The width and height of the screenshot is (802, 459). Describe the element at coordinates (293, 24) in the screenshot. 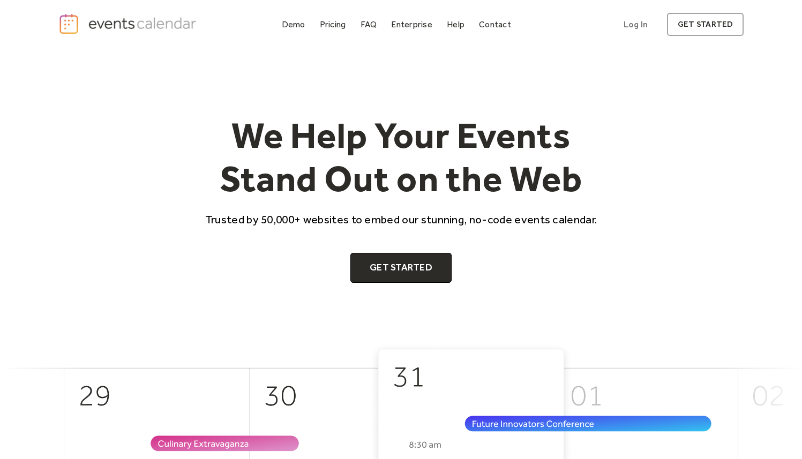

I see `div: Demo` at that location.